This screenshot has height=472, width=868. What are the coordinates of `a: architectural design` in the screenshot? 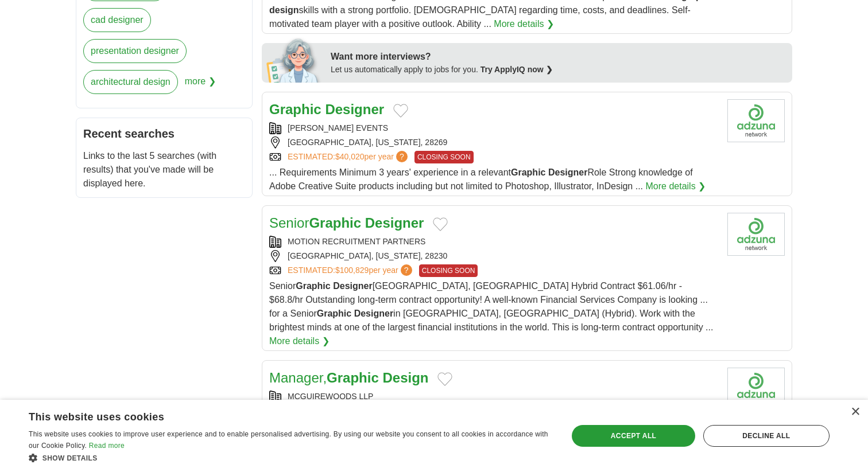 It's located at (130, 82).